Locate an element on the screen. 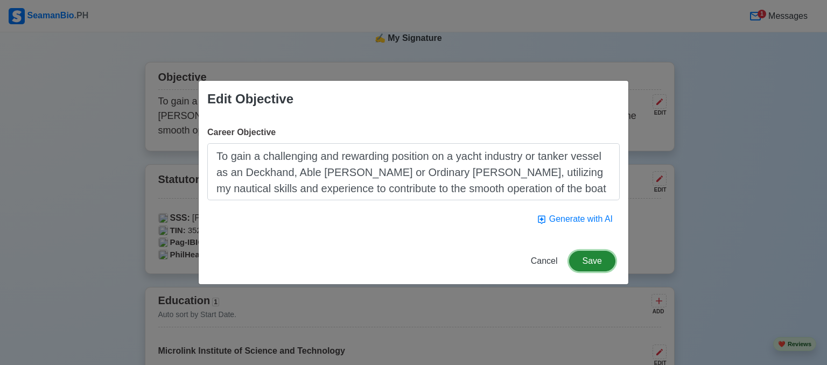 The width and height of the screenshot is (827, 365). label: Career Objective is located at coordinates (241, 132).